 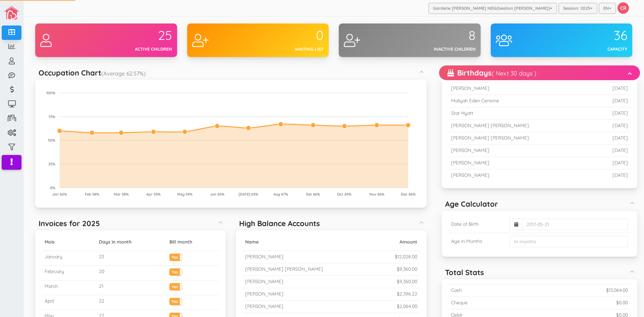 What do you see at coordinates (309, 242) in the screenshot?
I see `h5: Name` at bounding box center [309, 242].